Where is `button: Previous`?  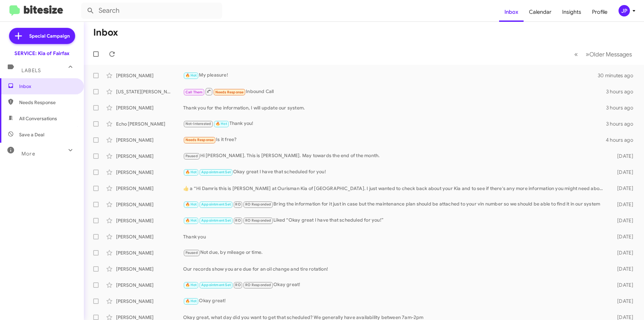 button: Previous is located at coordinates (576, 54).